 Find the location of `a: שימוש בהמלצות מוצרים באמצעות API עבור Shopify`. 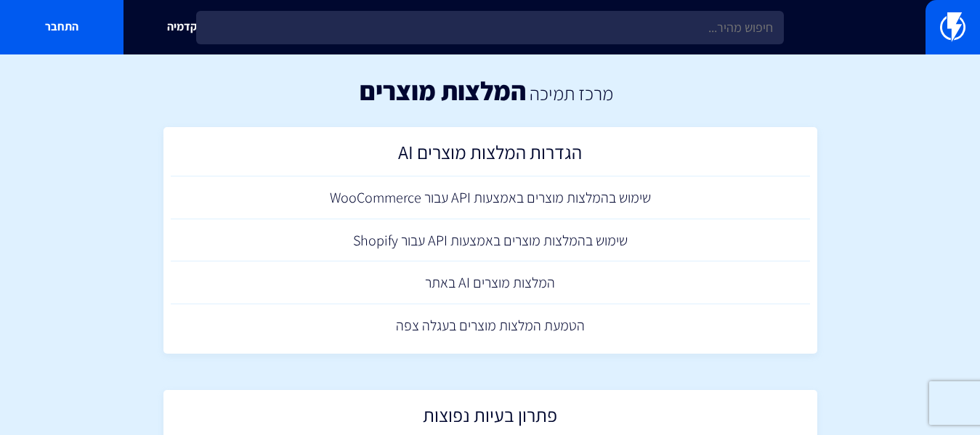

a: שימוש בהמלצות מוצרים באמצעות API עבור Shopify is located at coordinates (490, 241).